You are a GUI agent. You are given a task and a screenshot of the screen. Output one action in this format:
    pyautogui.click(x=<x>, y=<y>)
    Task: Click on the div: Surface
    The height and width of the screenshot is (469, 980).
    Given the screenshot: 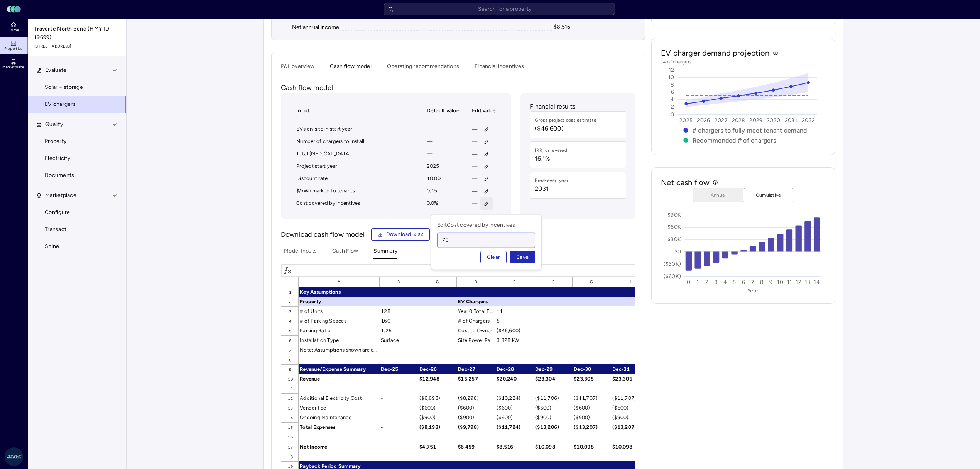 What is the action you would take?
    pyautogui.click(x=399, y=340)
    